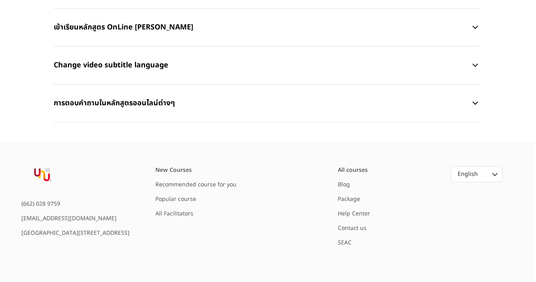 This screenshot has width=536, height=282. Describe the element at coordinates (262, 65) in the screenshot. I see `p: Change video subtitle language` at that location.